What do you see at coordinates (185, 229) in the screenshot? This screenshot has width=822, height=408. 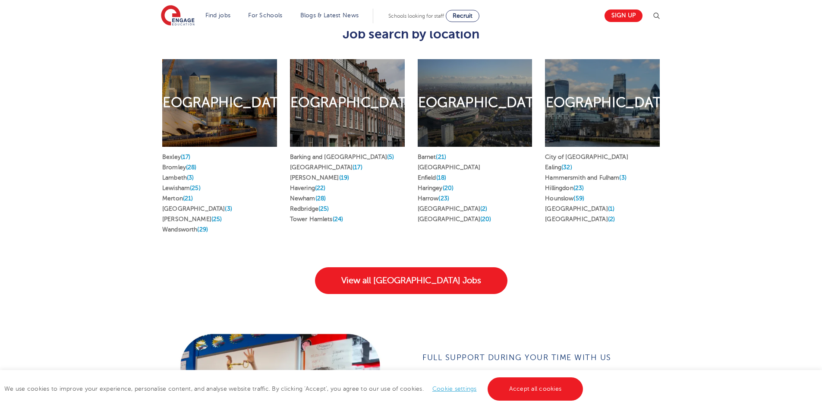 I see `a: Wandsworth(29)` at bounding box center [185, 229].